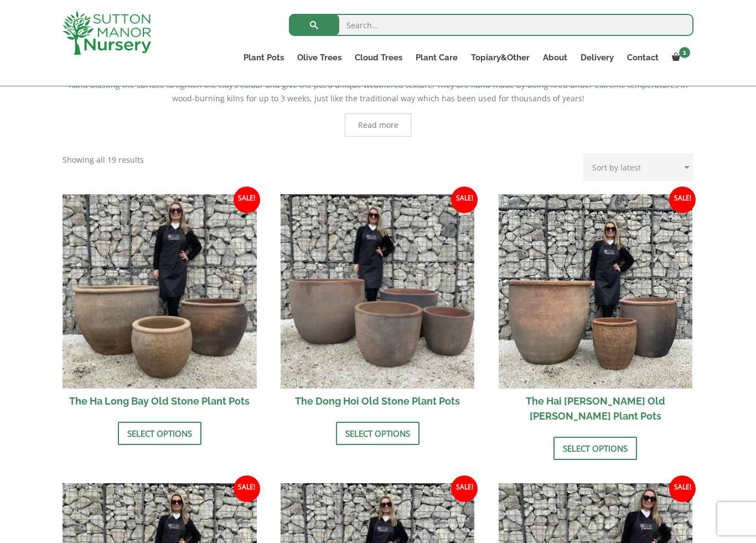 The image size is (756, 543). I want to click on img: The Hai Phong Old Stone Plant Pots, so click(596, 292).